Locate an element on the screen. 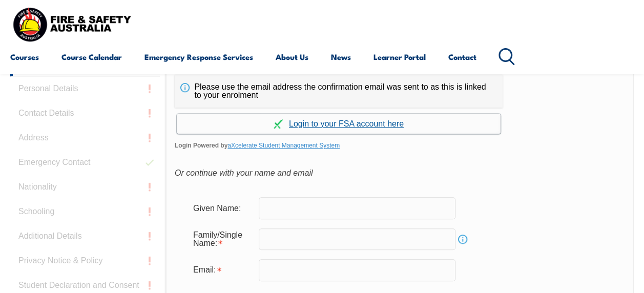  a: Course Calendar is located at coordinates (92, 57).